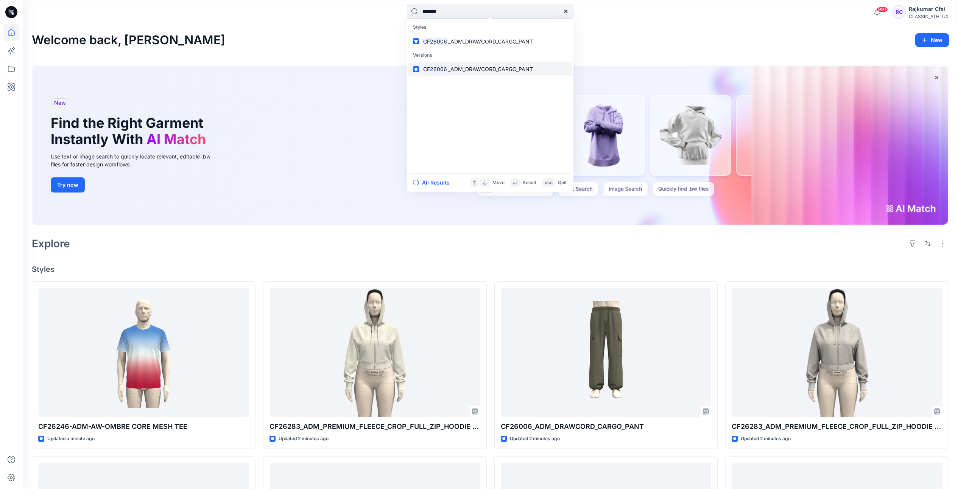  I want to click on a: CF26283_ADM_PREMIUM_FLEECE_CROP_FULL_ZIP_HOODIE OPT-1, so click(375, 352).